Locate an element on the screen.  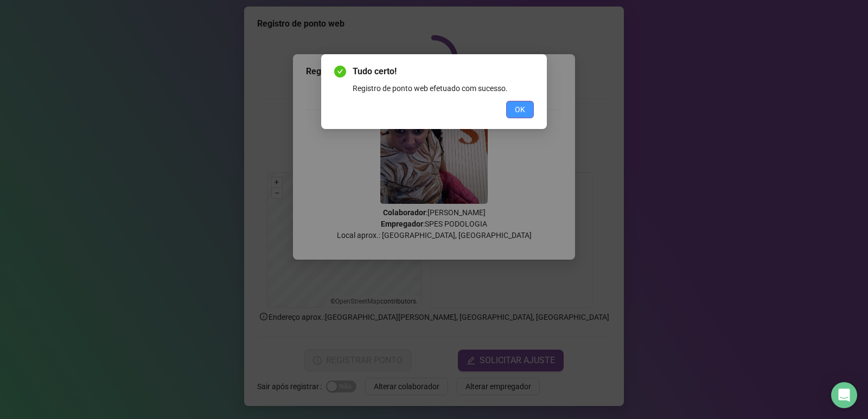
div: Open Intercom Messenger is located at coordinates (844, 395).